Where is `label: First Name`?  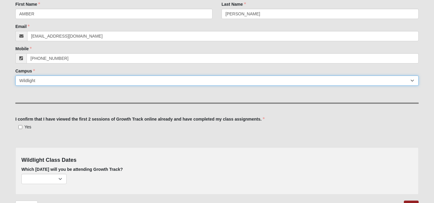 label: First Name is located at coordinates (28, 4).